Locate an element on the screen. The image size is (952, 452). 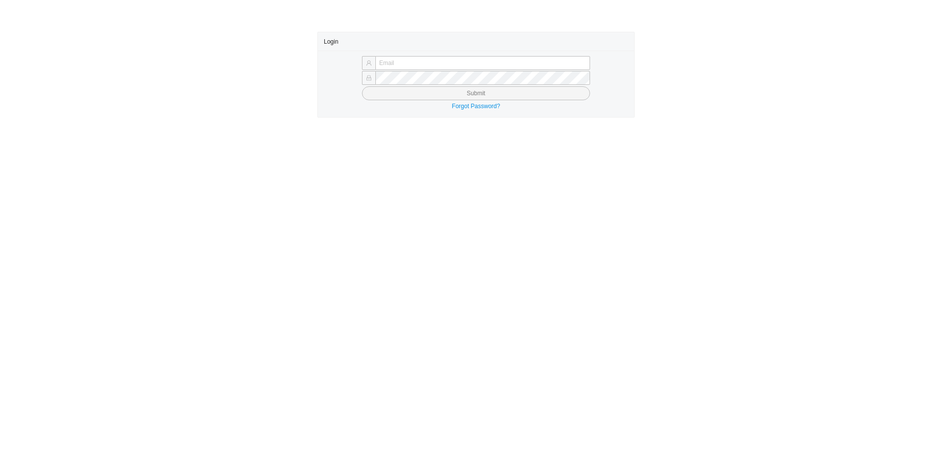
div: Login is located at coordinates (476, 41).